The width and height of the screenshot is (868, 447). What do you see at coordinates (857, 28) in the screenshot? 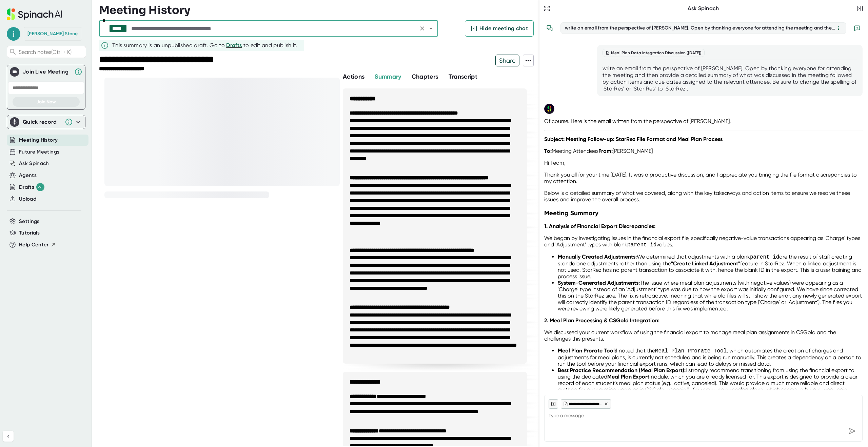
I see `button: New conversation` at bounding box center [857, 28].